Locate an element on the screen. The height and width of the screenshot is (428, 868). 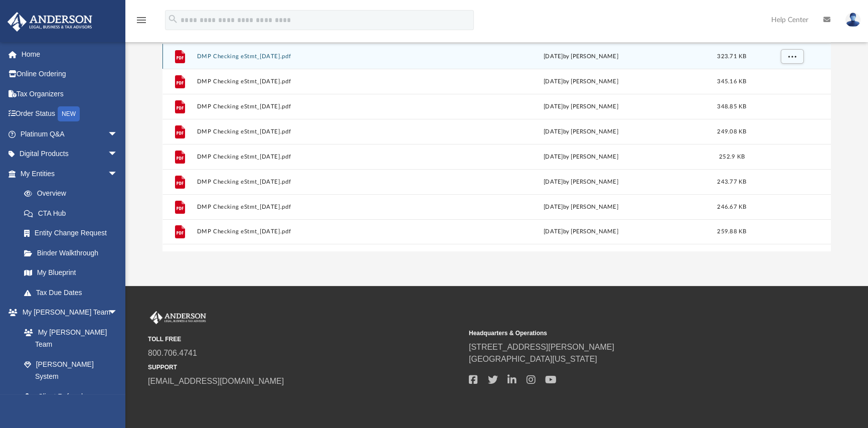
span: 243.77 KB is located at coordinates (731, 181).